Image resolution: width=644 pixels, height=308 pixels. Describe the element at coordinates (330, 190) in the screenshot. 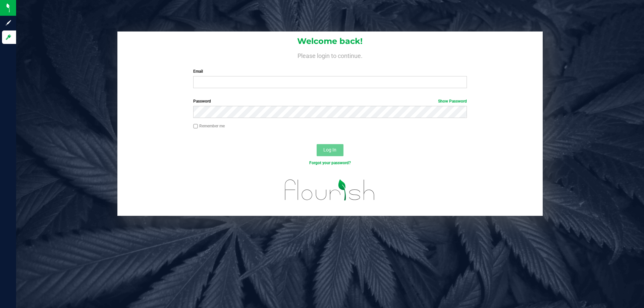

I see `img: flourish_logo.svg` at that location.